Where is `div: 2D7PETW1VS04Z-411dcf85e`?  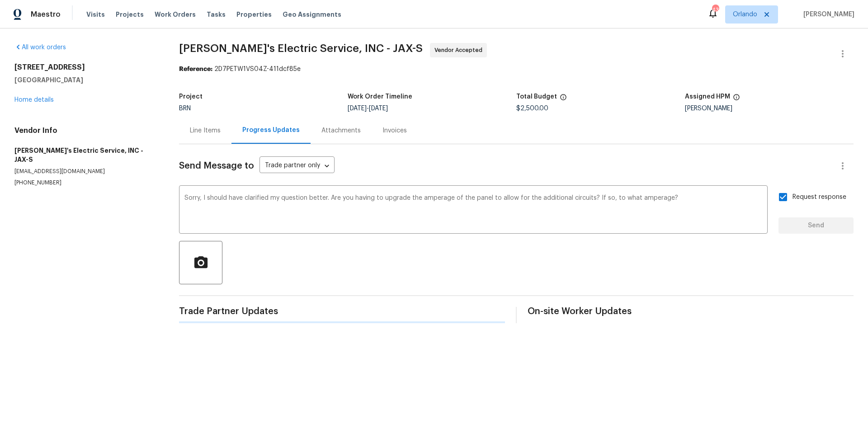
div: 2D7PETW1VS04Z-411dcf85e is located at coordinates (516, 69).